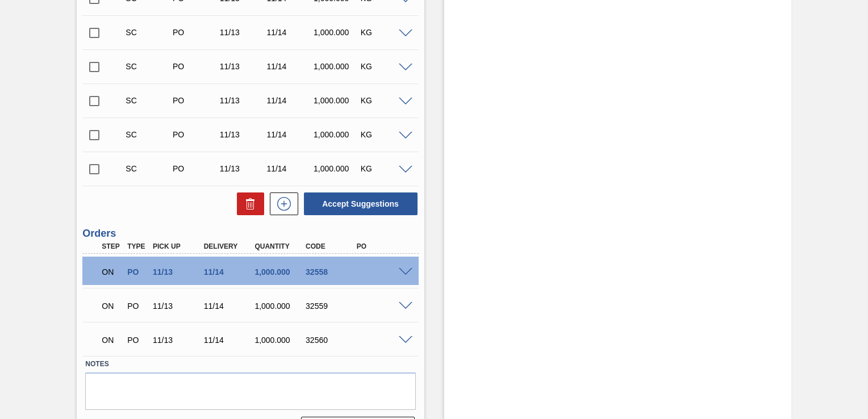  Describe the element at coordinates (229, 246) in the screenshot. I see `div: Delivery` at that location.